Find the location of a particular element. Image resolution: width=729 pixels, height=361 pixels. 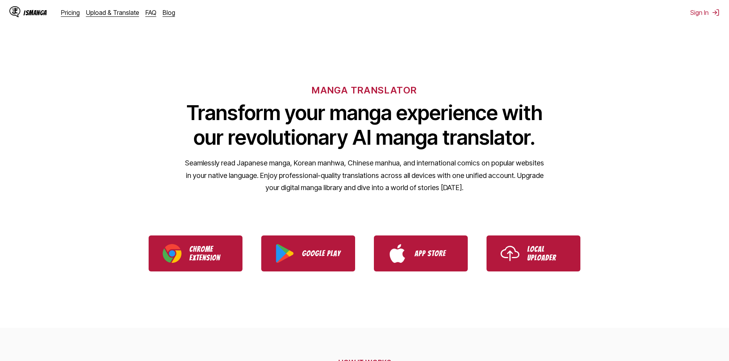

a: Blog is located at coordinates (169, 13).